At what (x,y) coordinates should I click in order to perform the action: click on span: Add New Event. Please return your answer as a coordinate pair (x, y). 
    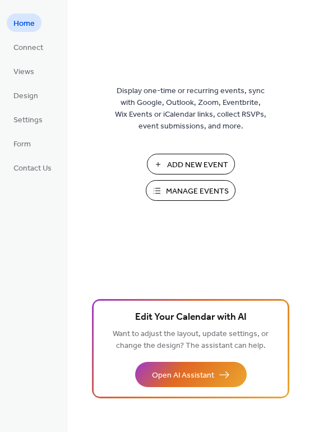
    Looking at the image, I should click on (197, 165).